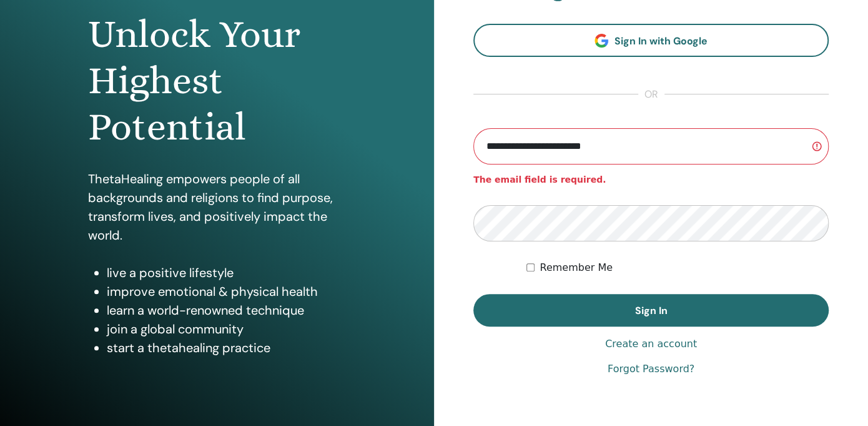 The width and height of the screenshot is (868, 426). What do you see at coordinates (652, 94) in the screenshot?
I see `span: or` at bounding box center [652, 94].